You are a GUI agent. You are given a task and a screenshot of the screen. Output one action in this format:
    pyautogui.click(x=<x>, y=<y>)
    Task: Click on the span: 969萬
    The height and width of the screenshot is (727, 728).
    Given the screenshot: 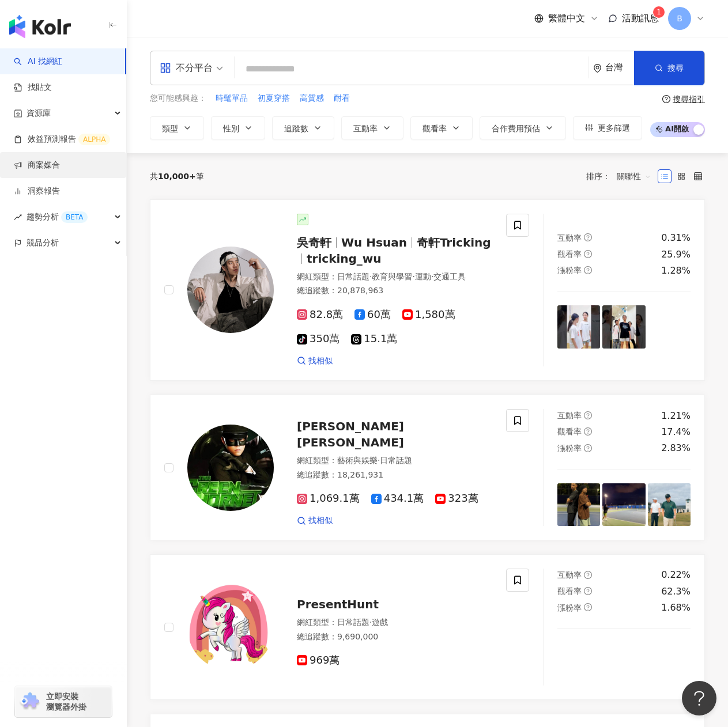 What is the action you would take?
    pyautogui.click(x=318, y=660)
    